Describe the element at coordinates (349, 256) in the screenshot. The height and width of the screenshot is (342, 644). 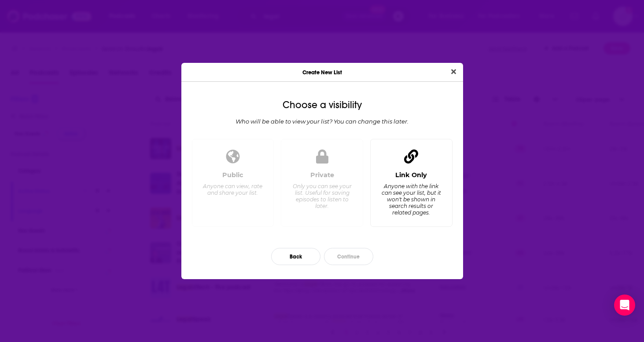
I see `button: Continue` at that location.